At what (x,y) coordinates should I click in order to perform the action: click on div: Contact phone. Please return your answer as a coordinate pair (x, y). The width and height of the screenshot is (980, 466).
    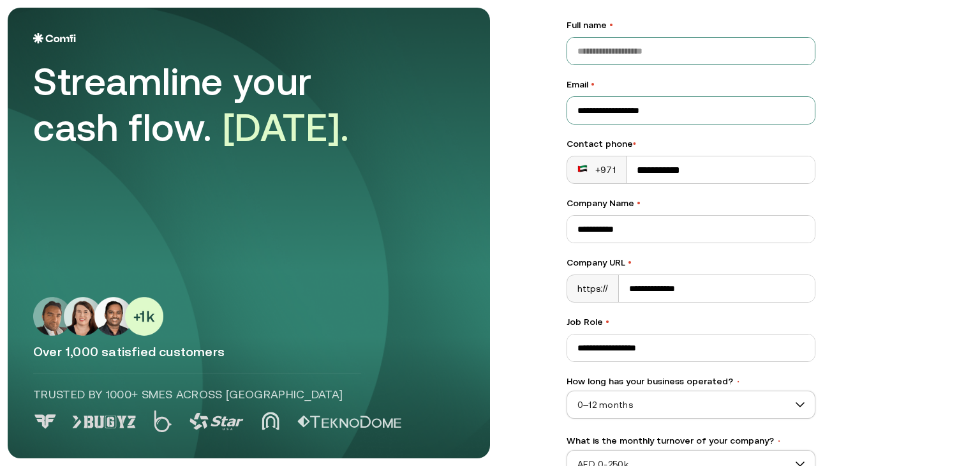
    Looking at the image, I should click on (691, 143).